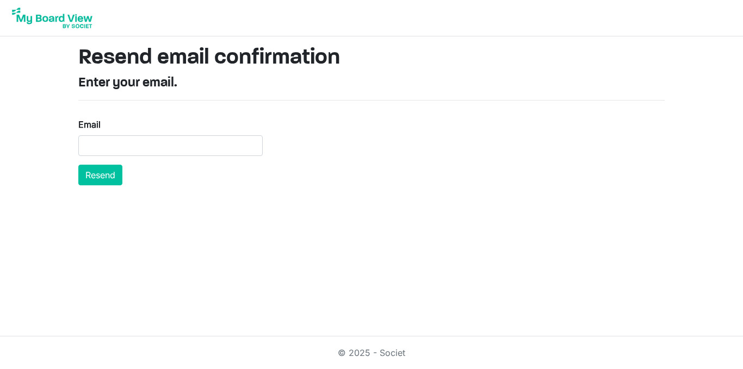 This screenshot has width=743, height=369. I want to click on img: My Board View Logo, so click(52, 18).